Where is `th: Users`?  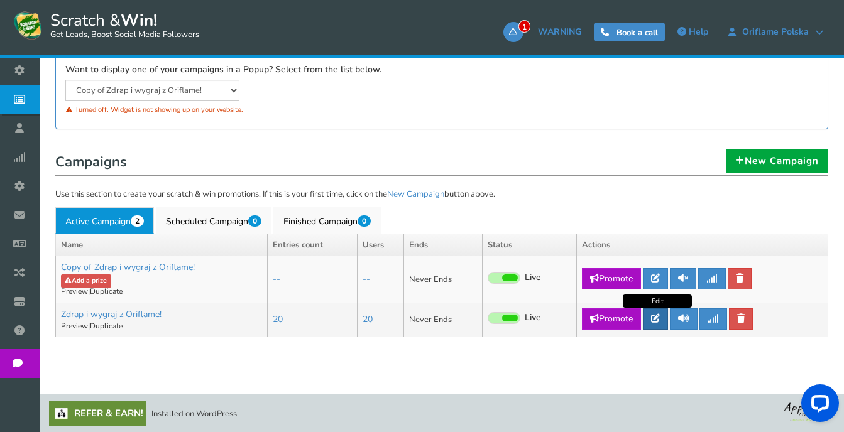
th: Users is located at coordinates (380, 245).